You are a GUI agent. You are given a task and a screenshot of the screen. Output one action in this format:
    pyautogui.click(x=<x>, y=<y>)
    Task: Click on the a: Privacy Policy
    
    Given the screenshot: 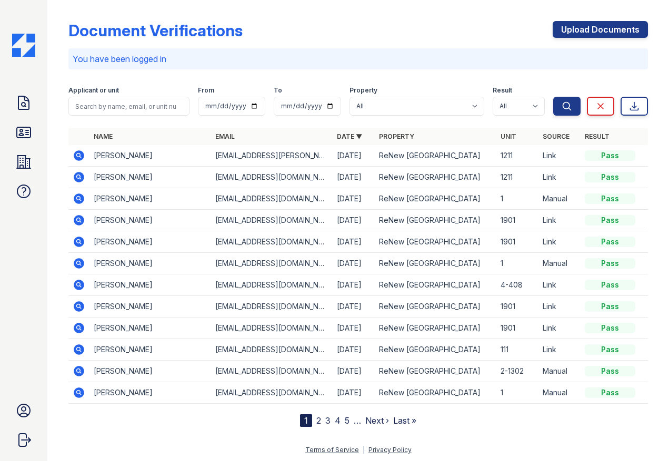 What is the action you would take?
    pyautogui.click(x=390, y=450)
    